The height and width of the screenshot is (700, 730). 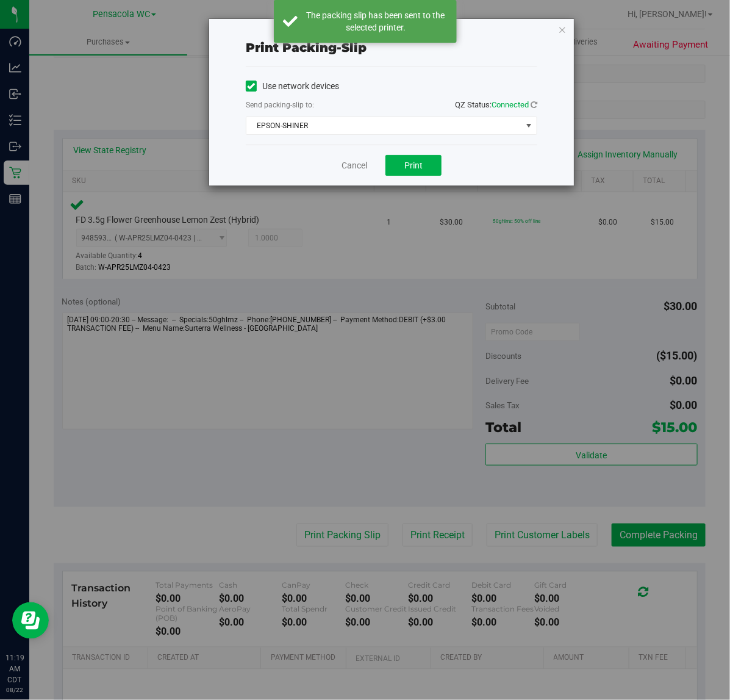 I want to click on button: Print, so click(x=413, y=165).